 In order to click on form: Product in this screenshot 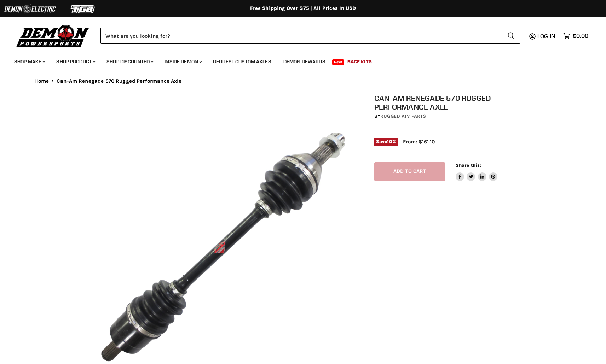, I will do `click(310, 36)`.